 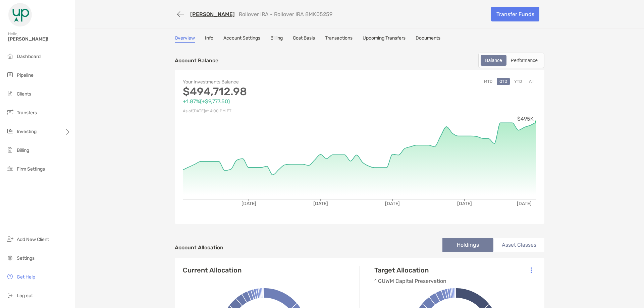 What do you see at coordinates (410, 281) in the screenshot?
I see `p: 1 GUWM Capital Preservation` at bounding box center [410, 281].